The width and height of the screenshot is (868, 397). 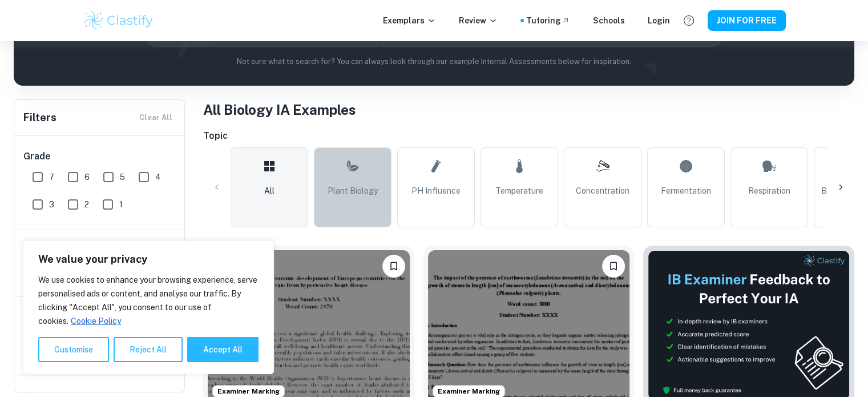 I want to click on div: Schools, so click(x=609, y=21).